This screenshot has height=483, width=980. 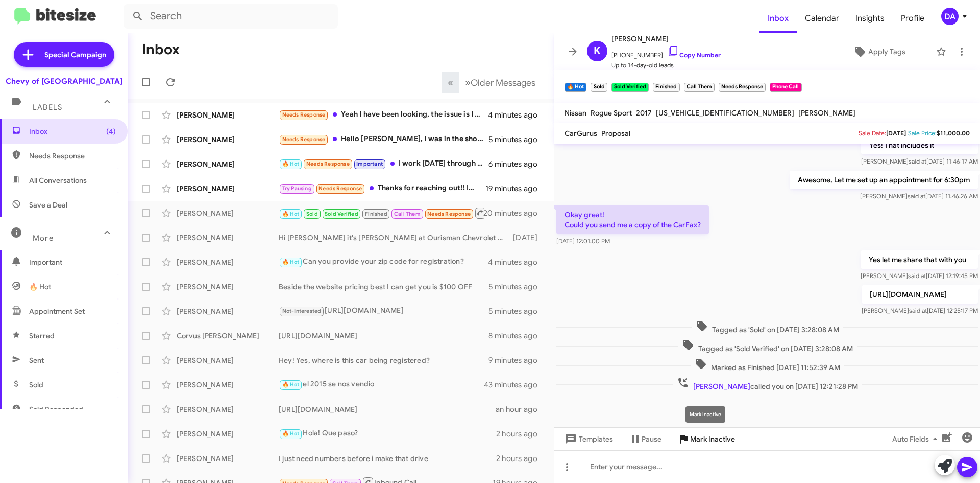 I want to click on span: Starred, so click(x=42, y=336).